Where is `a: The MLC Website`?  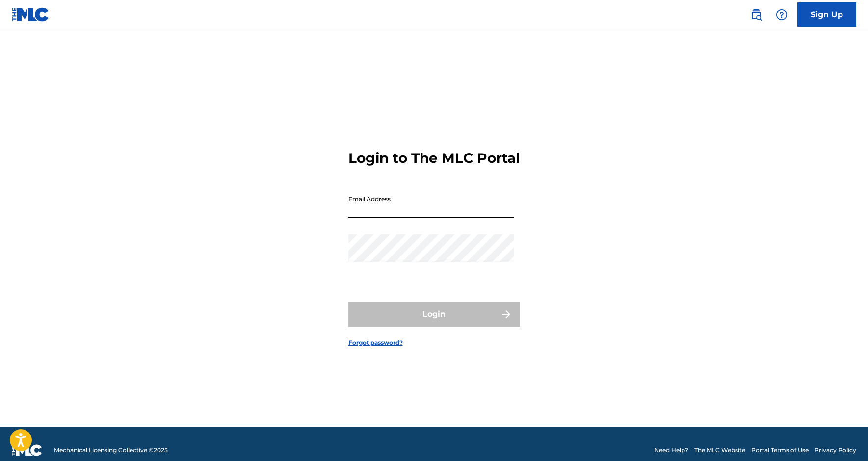 a: The MLC Website is located at coordinates (720, 450).